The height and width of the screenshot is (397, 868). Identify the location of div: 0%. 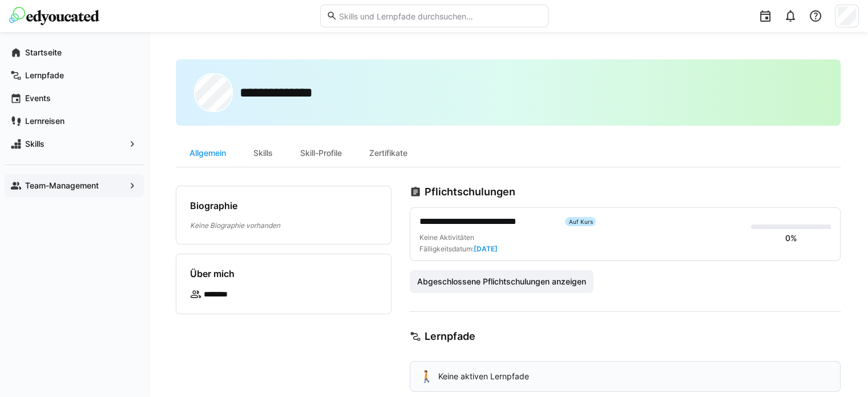
(791, 238).